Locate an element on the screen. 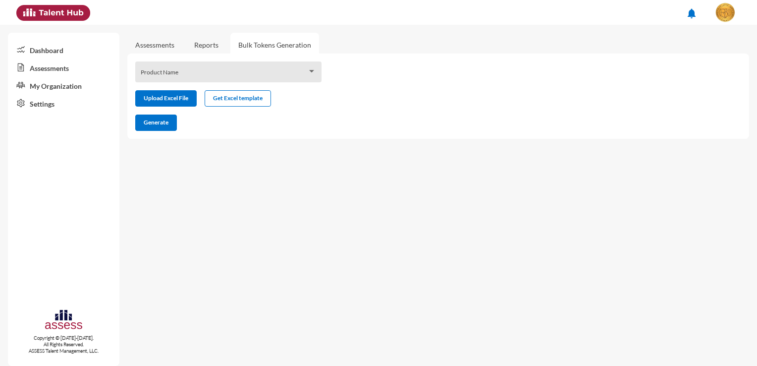 The image size is (757, 366). a: Bulk Tokens Generation is located at coordinates (274, 45).